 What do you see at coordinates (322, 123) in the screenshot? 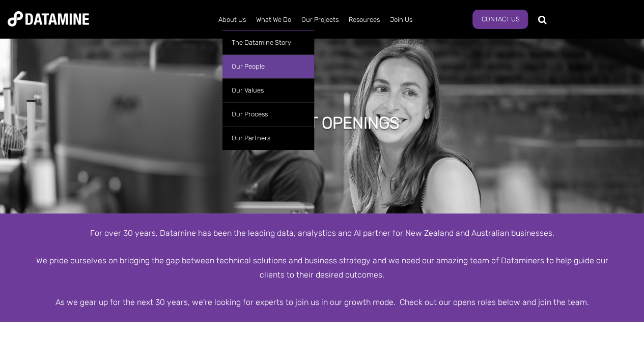
I see `h1: Current Openings` at bounding box center [322, 123].